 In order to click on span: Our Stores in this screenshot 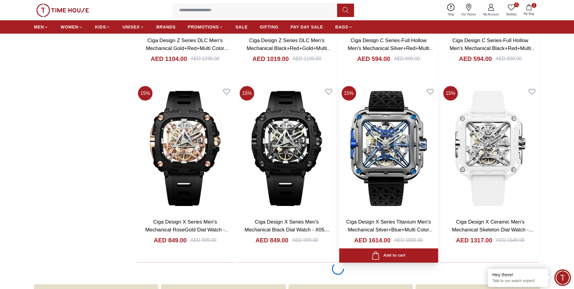, I will do `click(469, 14)`.